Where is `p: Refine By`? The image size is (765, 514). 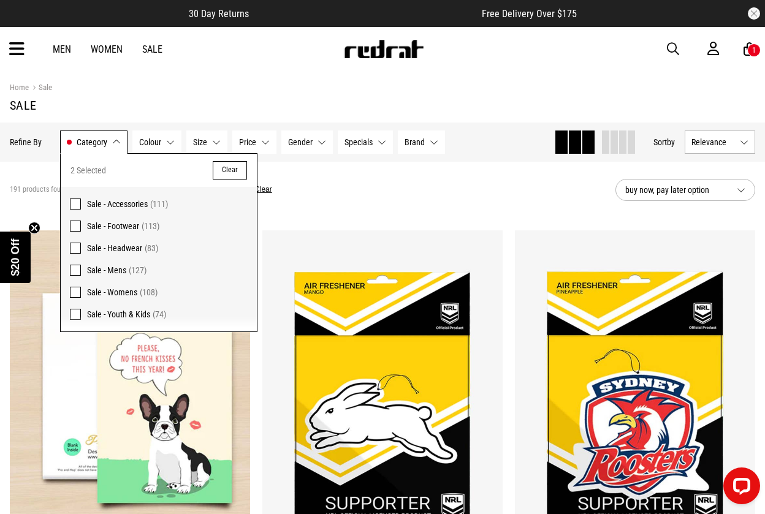
p: Refine By is located at coordinates (26, 142).